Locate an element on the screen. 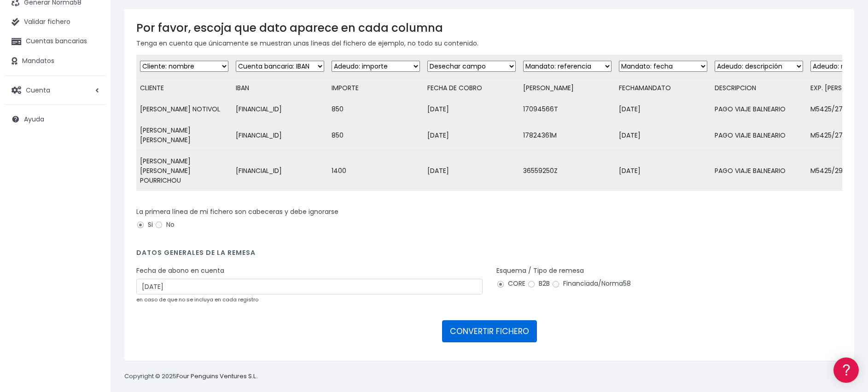  label: Esquema / Tipo de remesa is located at coordinates (540, 270).